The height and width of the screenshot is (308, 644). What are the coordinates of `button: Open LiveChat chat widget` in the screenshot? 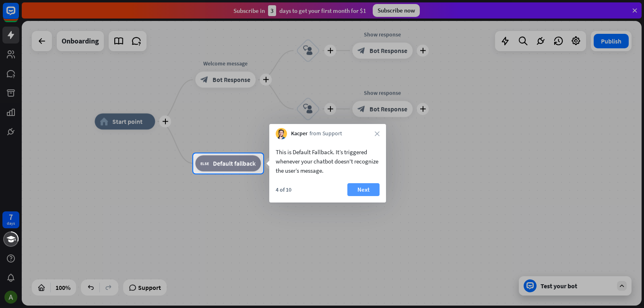 It's located at (18, 15).